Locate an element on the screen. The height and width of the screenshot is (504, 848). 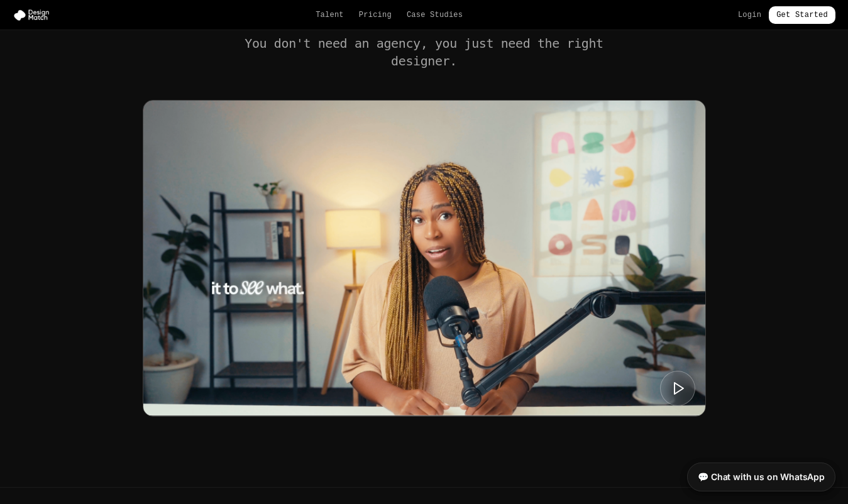
img: Design Match is located at coordinates (34, 15).